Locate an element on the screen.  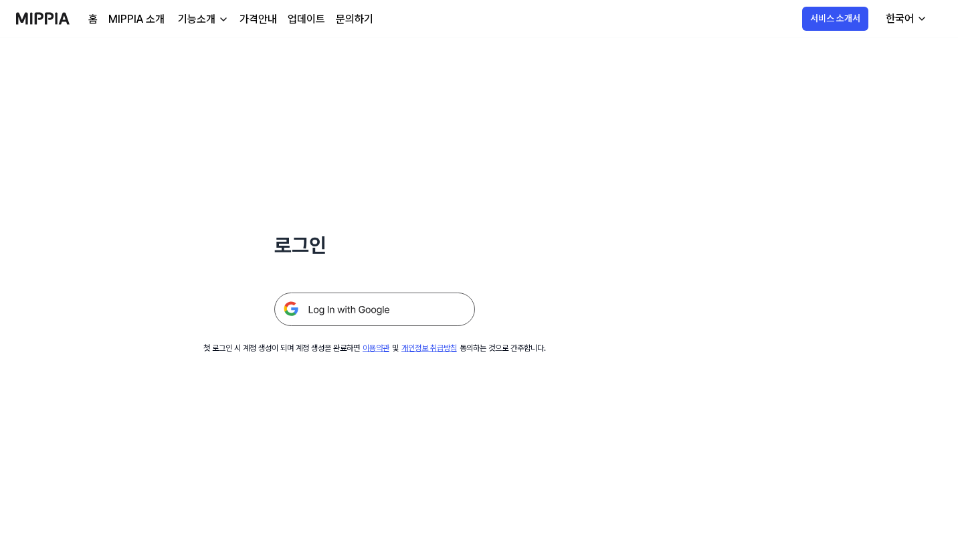
button: 한국어 is located at coordinates (905, 19).